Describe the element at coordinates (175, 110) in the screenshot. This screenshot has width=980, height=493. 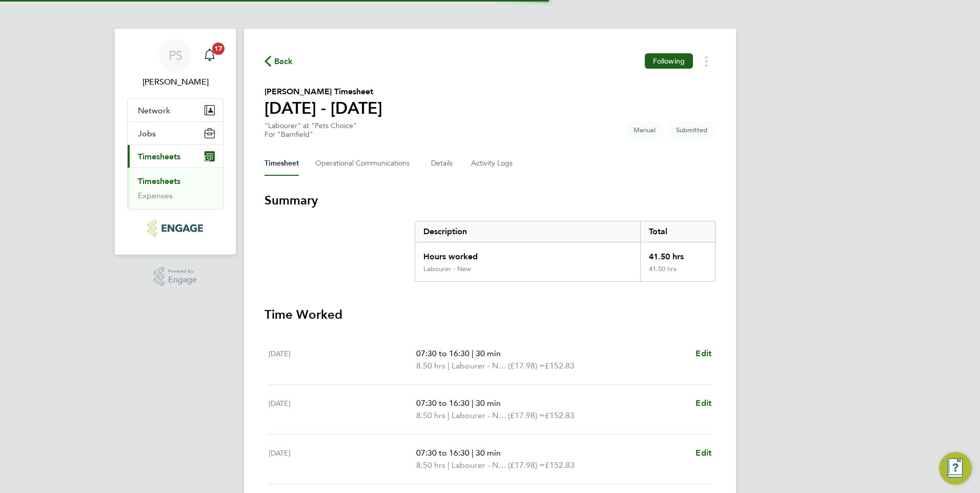
I see `button: Network` at that location.